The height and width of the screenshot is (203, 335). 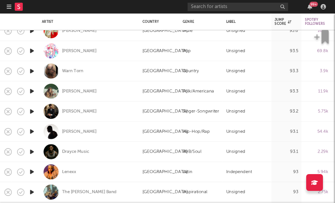 What do you see at coordinates (317, 31) in the screenshot?
I see `div: 16.6k` at bounding box center [317, 31].